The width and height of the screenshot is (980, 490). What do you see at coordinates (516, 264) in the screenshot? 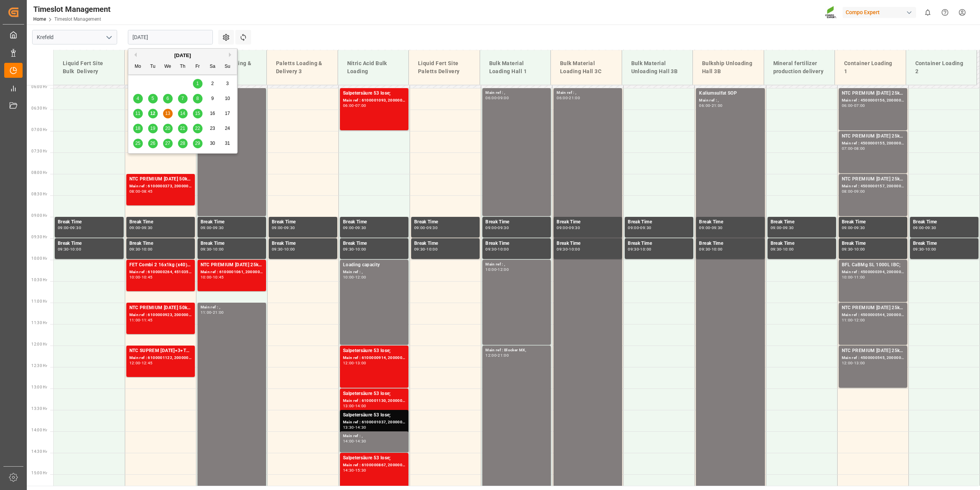
I see `div: Main ref : ,` at bounding box center [516, 264].